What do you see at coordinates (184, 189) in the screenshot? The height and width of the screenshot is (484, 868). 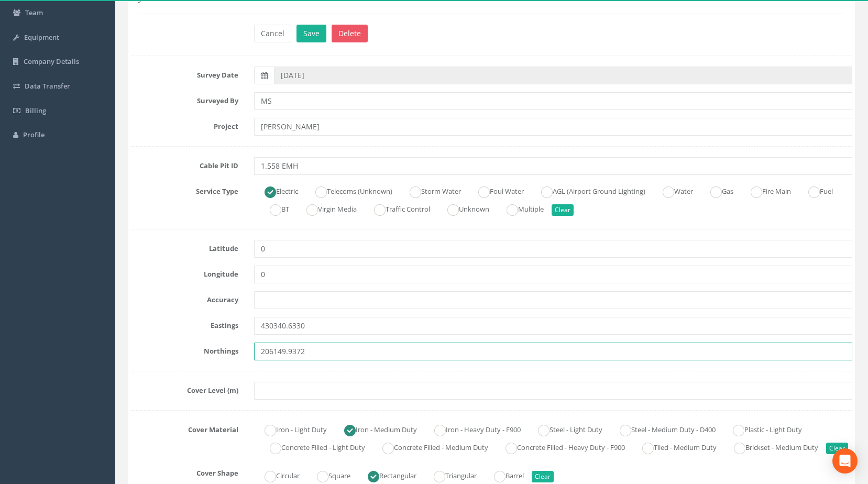 I see `label: Service Type` at bounding box center [184, 189].